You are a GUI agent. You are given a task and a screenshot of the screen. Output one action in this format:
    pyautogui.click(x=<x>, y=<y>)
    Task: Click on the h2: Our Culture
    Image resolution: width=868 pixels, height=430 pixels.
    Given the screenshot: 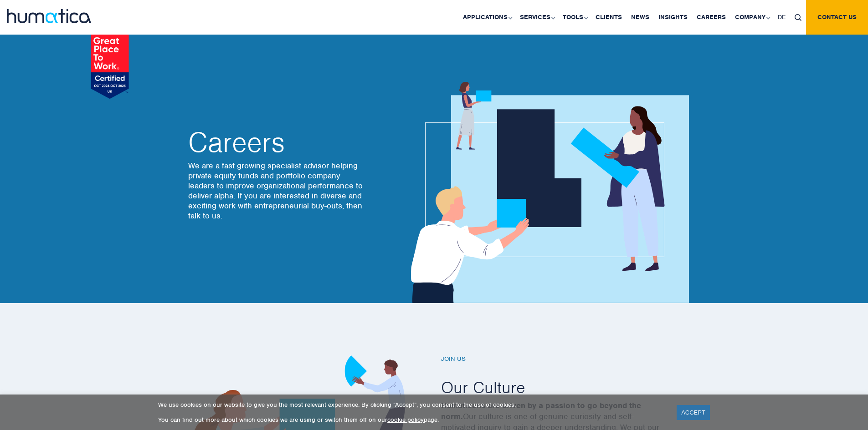 What is the action you would take?
    pyautogui.click(x=564, y=387)
    